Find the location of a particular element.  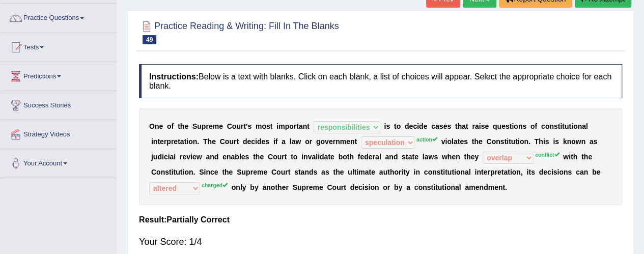

b: v is located at coordinates (327, 142).